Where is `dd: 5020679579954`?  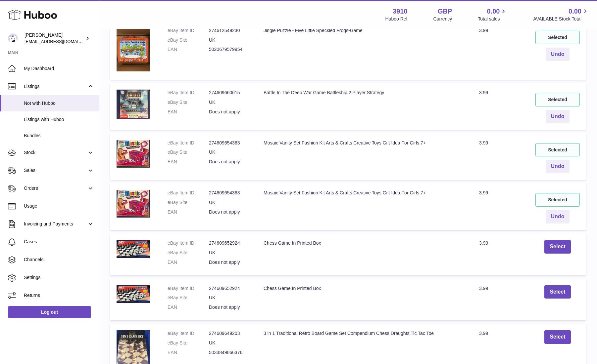
dd: 5020679579954 is located at coordinates (229, 50).